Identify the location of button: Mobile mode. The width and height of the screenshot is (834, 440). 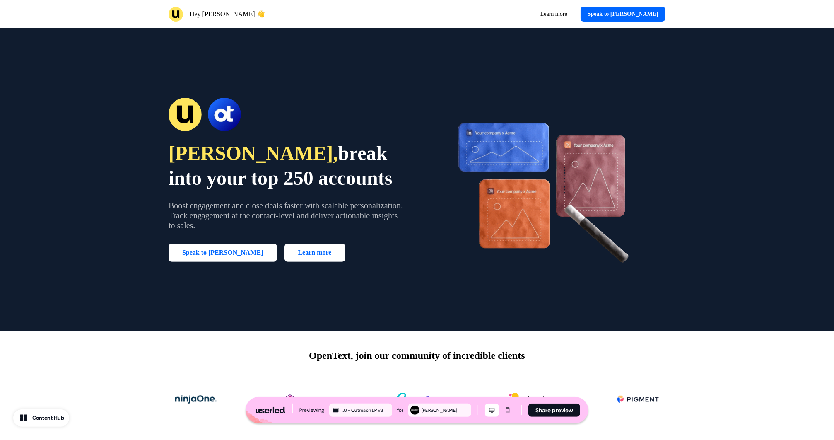
(508, 410).